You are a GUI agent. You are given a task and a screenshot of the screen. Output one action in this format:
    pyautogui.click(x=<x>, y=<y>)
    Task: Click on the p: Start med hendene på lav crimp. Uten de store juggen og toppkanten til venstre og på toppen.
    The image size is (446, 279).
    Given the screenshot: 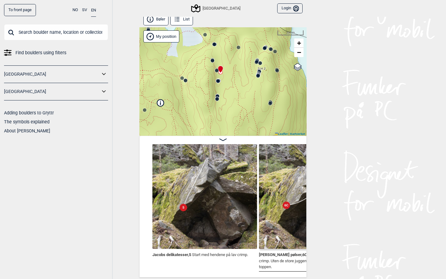 What is the action you would take?
    pyautogui.click(x=310, y=260)
    